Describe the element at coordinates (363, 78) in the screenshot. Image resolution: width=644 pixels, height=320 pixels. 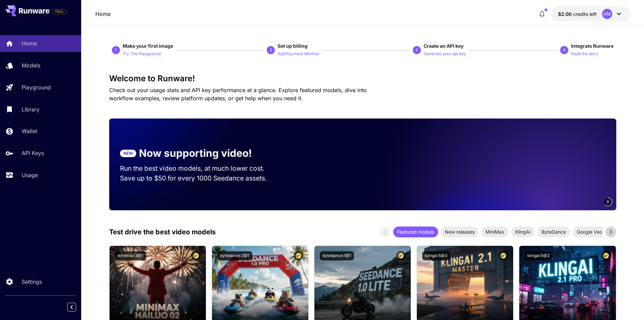
I see `h3: Welcome to Runware!` at that location.